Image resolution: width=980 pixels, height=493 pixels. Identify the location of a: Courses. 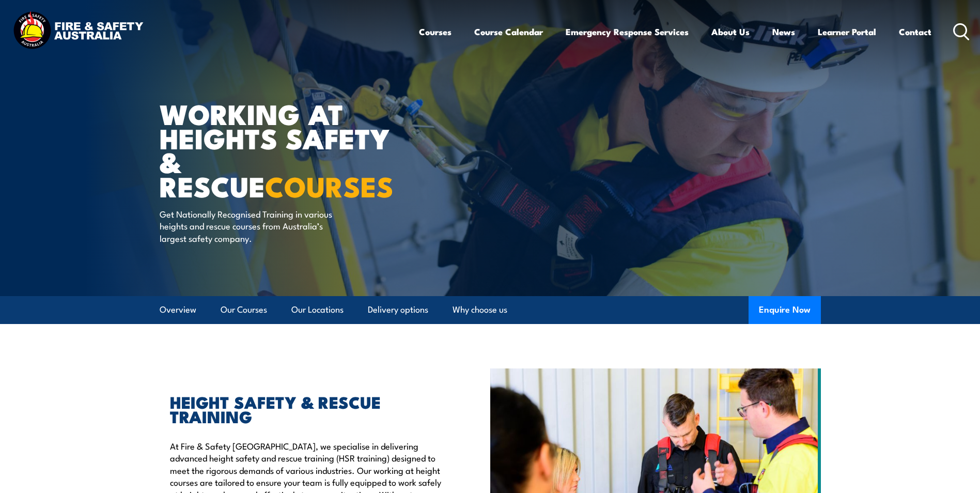
(435, 31).